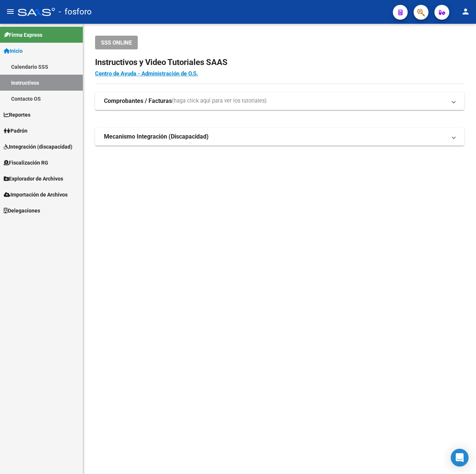 The height and width of the screenshot is (474, 476). Describe the element at coordinates (219, 101) in the screenshot. I see `span: (haga click aquí para ver los tutoriales)` at that location.